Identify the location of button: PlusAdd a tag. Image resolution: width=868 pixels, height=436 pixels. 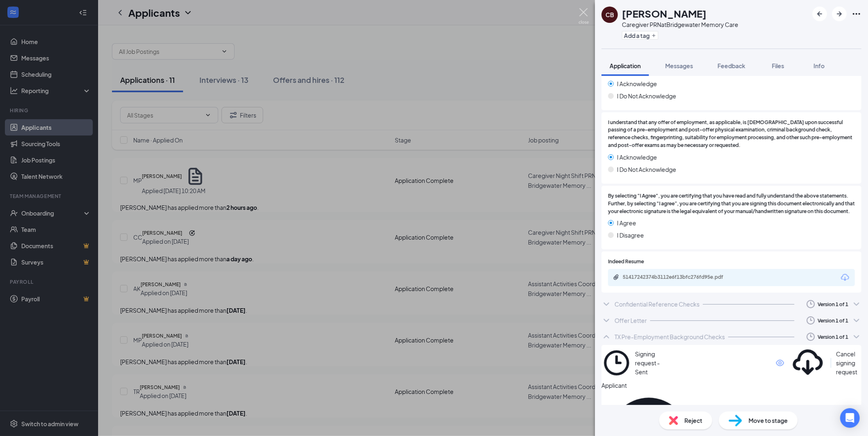
(640, 35).